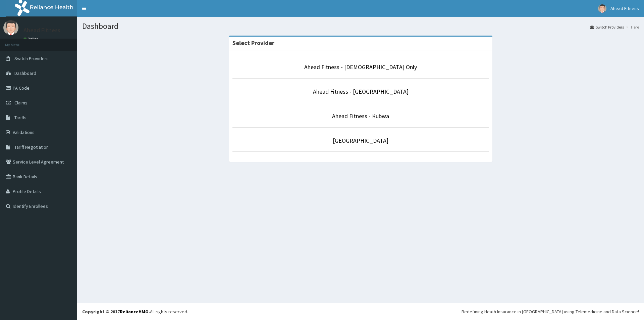 This screenshot has height=320, width=644. I want to click on p: Ahead Fitness, so click(42, 30).